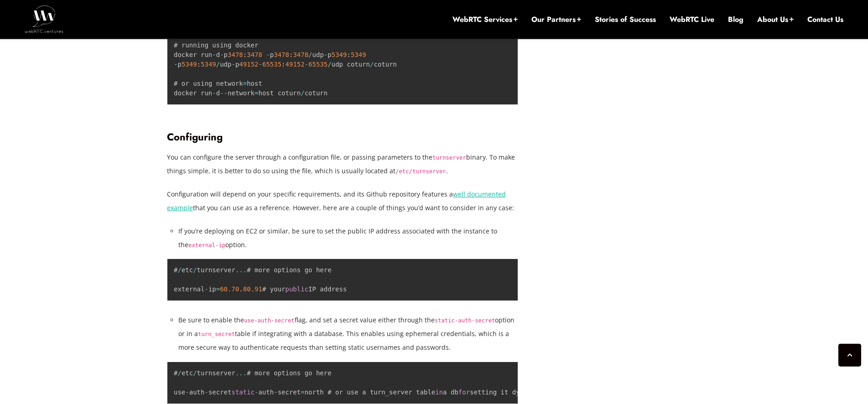 This screenshot has width=868, height=404. What do you see at coordinates (229, 289) in the screenshot?
I see `span: 60.70` at bounding box center [229, 289].